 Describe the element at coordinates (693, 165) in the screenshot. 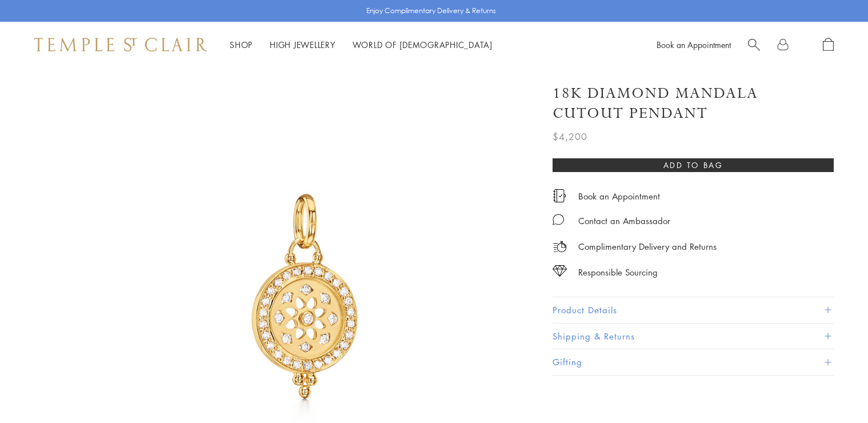

I see `span: Add to bag` at that location.